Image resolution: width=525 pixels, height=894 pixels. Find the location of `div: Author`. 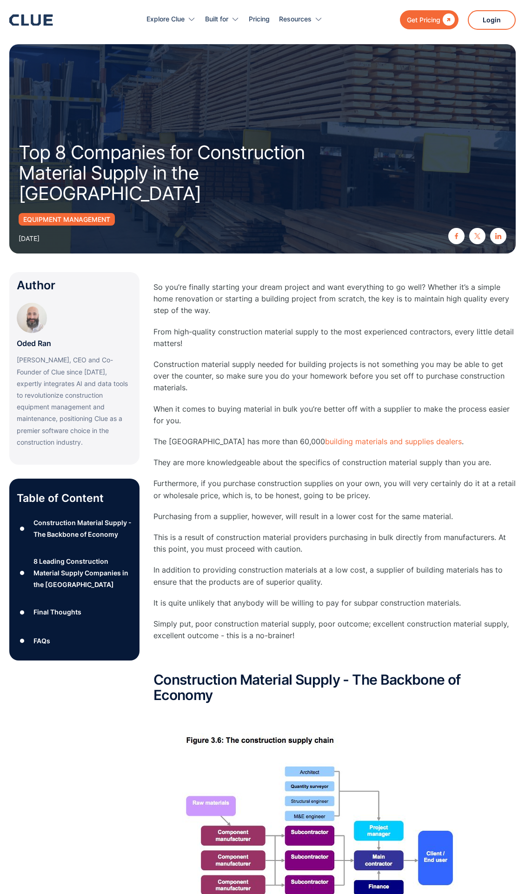

div: Author is located at coordinates (74, 285).